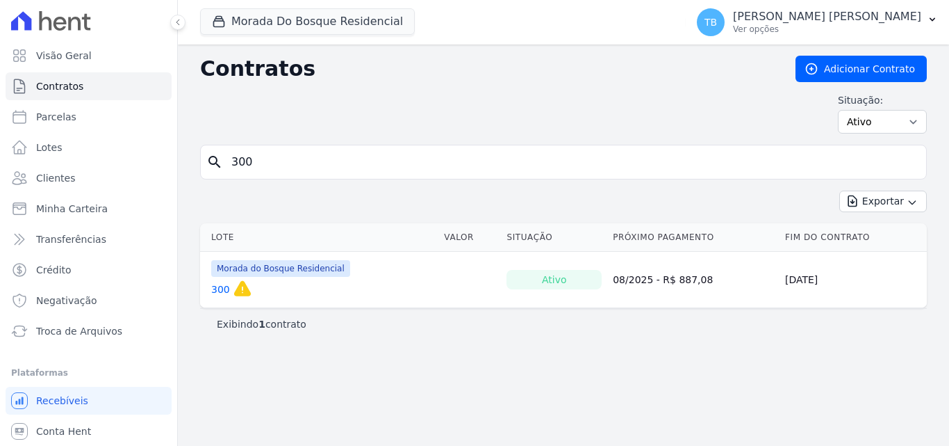 This screenshot has height=446, width=949. I want to click on span: Morada do Bosque Residencial, so click(281, 268).